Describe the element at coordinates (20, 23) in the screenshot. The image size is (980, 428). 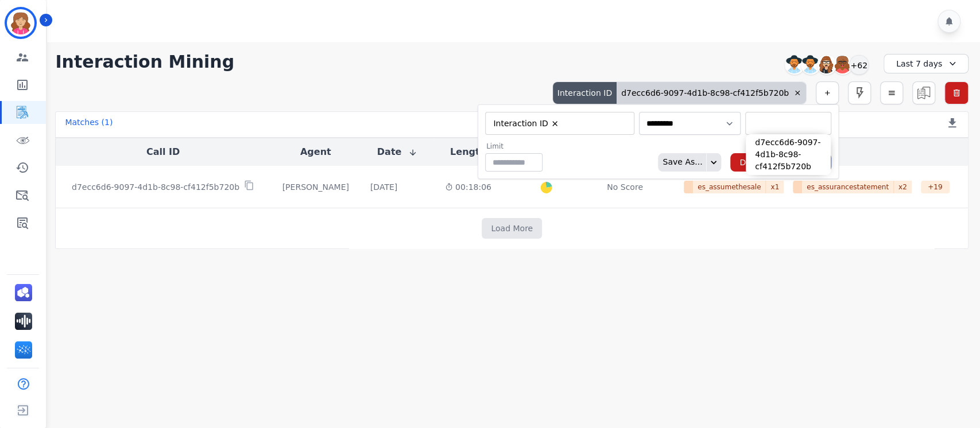
I see `img: Bordered avatar` at that location.